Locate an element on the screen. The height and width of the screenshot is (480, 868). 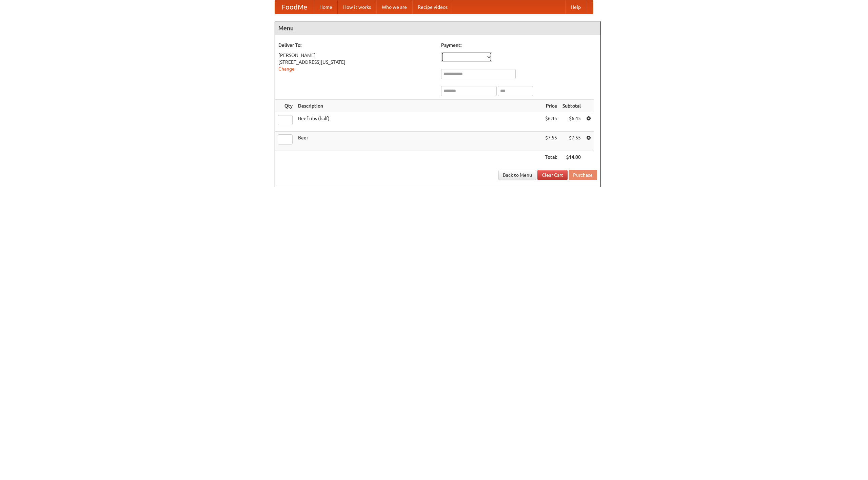
th: $14.00 is located at coordinates (572, 157).